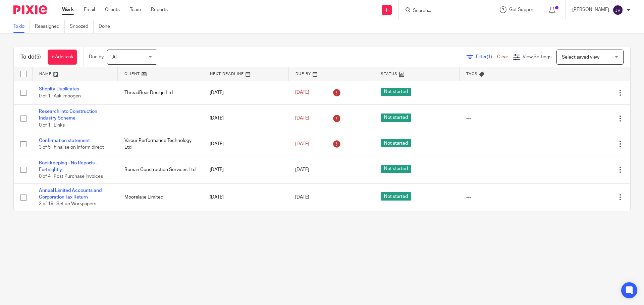 This screenshot has width=644, height=305. I want to click on span: All, so click(115, 57).